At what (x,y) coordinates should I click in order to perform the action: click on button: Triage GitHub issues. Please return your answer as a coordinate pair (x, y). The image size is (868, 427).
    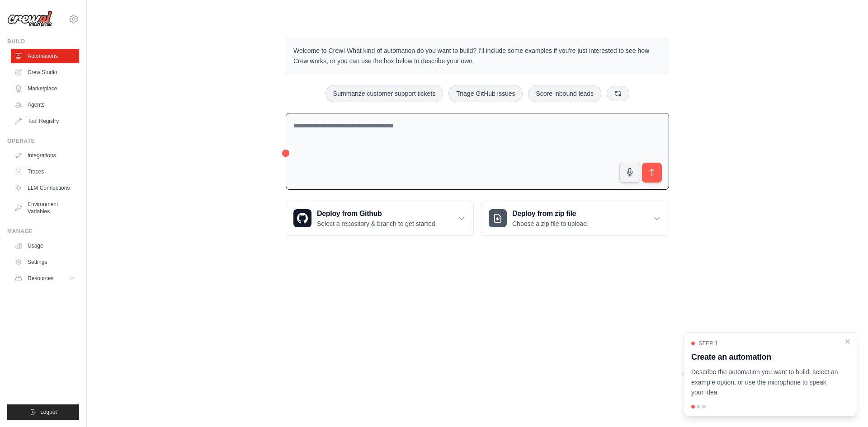
    Looking at the image, I should click on (486, 94).